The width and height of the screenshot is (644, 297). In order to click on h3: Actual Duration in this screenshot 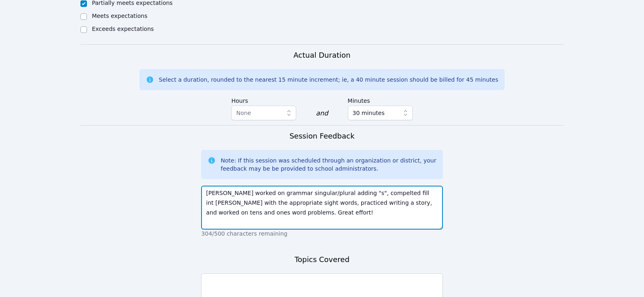, I will do `click(322, 55)`.